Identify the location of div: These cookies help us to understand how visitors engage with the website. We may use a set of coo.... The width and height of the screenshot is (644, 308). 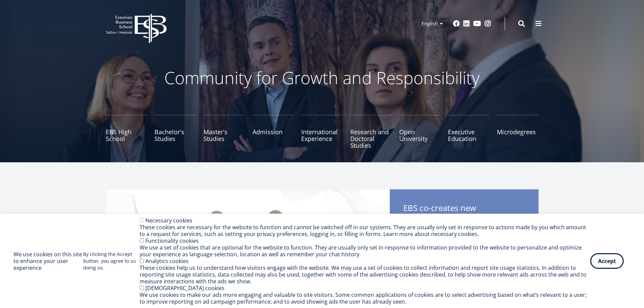
(365, 274).